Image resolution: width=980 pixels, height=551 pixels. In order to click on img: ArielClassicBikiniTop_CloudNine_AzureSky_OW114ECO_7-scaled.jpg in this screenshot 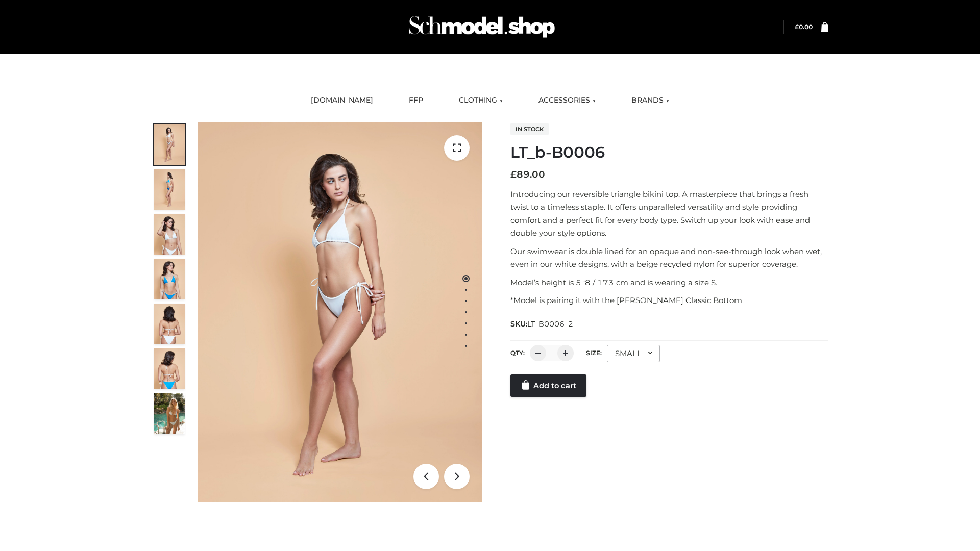, I will do `click(169, 324)`.